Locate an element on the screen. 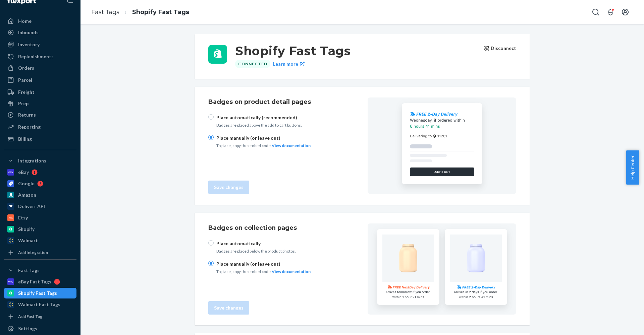  a: Orders is located at coordinates (40, 68).